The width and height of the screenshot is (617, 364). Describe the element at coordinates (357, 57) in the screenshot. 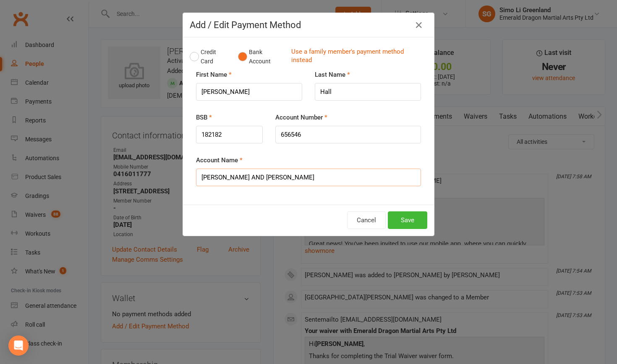

I see `a: Use a family member's payment method instead` at that location.